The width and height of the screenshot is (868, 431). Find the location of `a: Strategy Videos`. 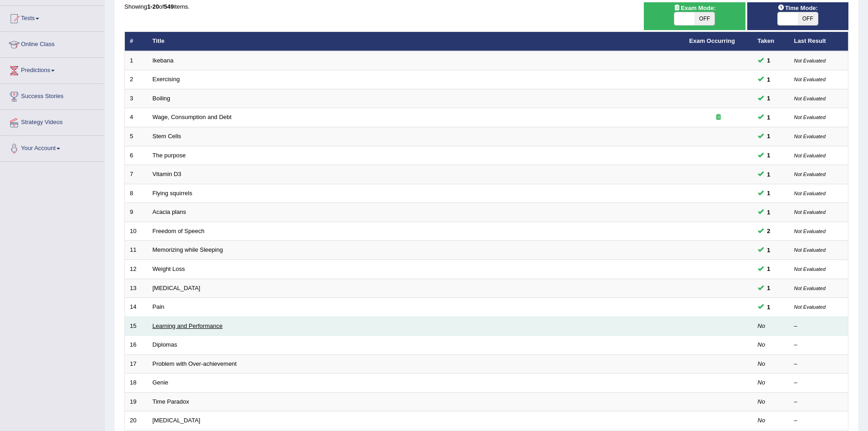

a: Strategy Videos is located at coordinates (52, 121).